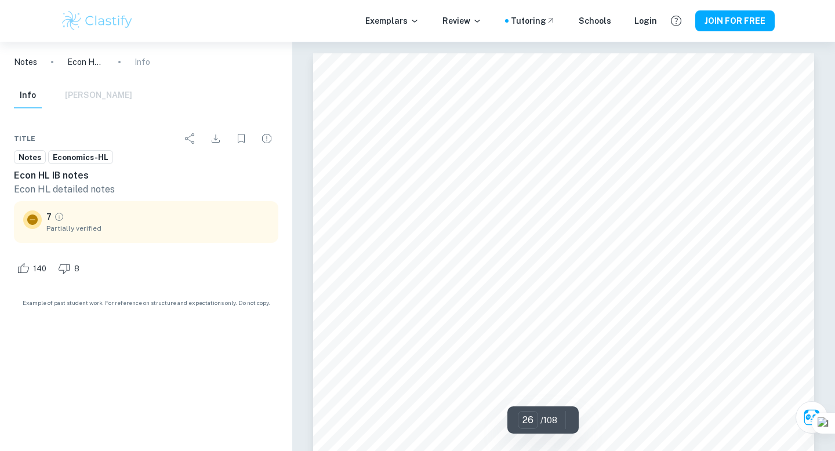 The image size is (835, 451). Describe the element at coordinates (49, 217) in the screenshot. I see `p: 7` at that location.